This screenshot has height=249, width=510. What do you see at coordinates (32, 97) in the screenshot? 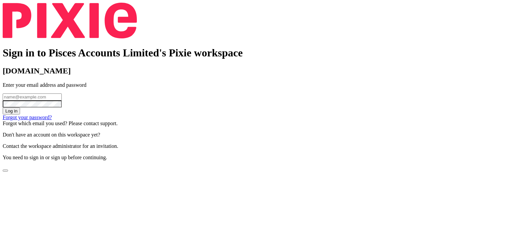
I see `input: name@example.com` at bounding box center [32, 97].